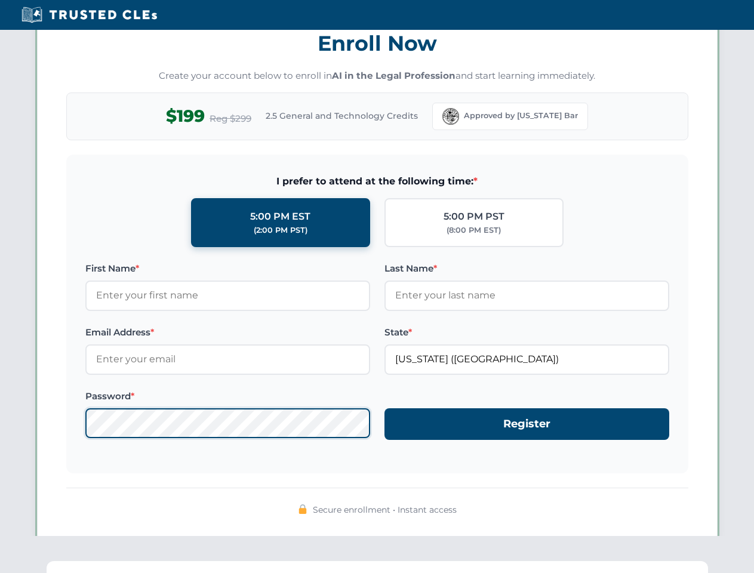  What do you see at coordinates (527, 333) in the screenshot?
I see `label: State` at bounding box center [527, 333].